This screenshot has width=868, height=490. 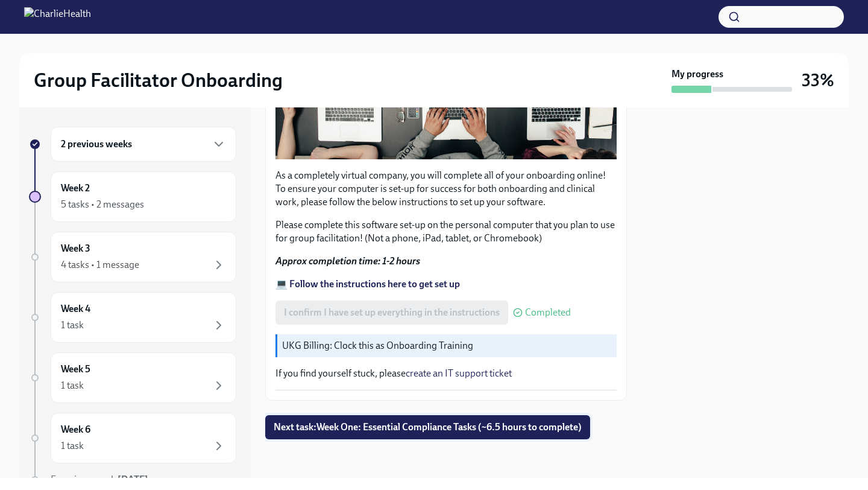 I want to click on p: UKG Billing: Clock this as Onboarding Training, so click(x=447, y=346).